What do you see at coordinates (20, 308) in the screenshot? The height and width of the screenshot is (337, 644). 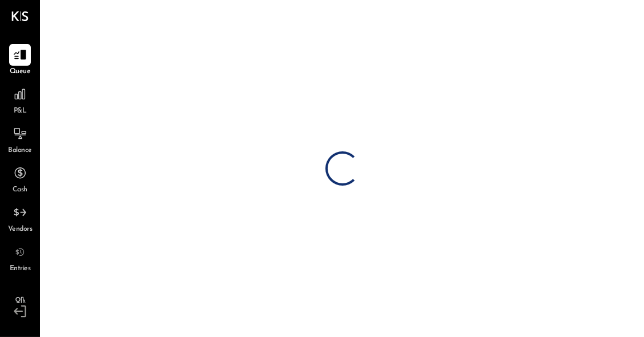 I see `a: Bookkeeper` at bounding box center [20, 308].